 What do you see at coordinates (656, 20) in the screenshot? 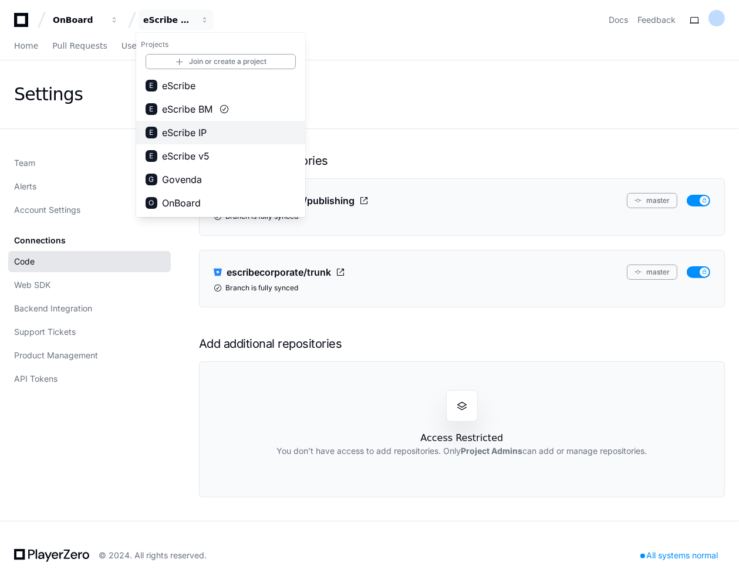
I see `button: Feedback` at bounding box center [656, 20].